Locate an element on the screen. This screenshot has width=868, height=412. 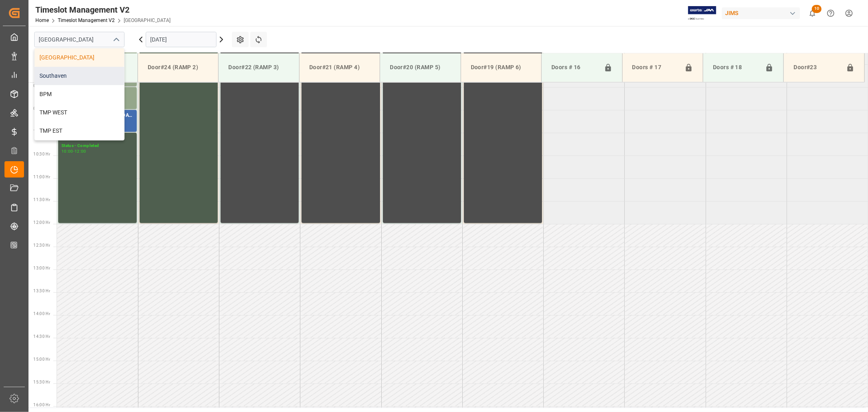
span: 14:00 Hr is located at coordinates (41, 314).